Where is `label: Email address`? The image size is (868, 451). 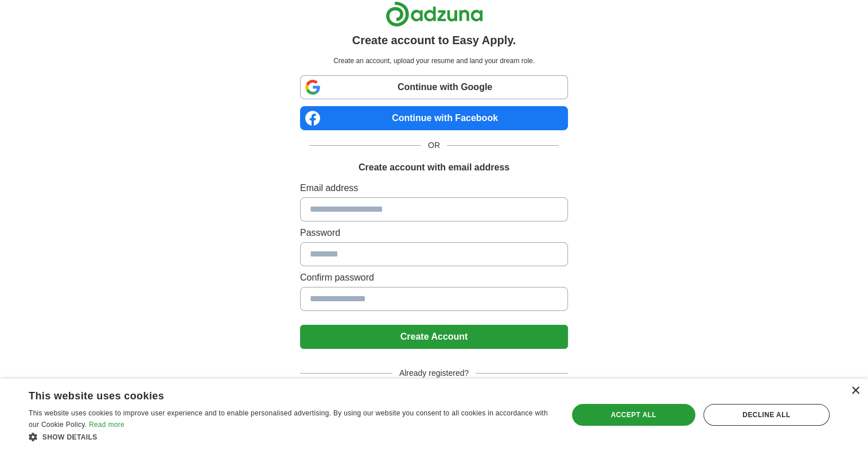
label: Email address is located at coordinates (434, 188).